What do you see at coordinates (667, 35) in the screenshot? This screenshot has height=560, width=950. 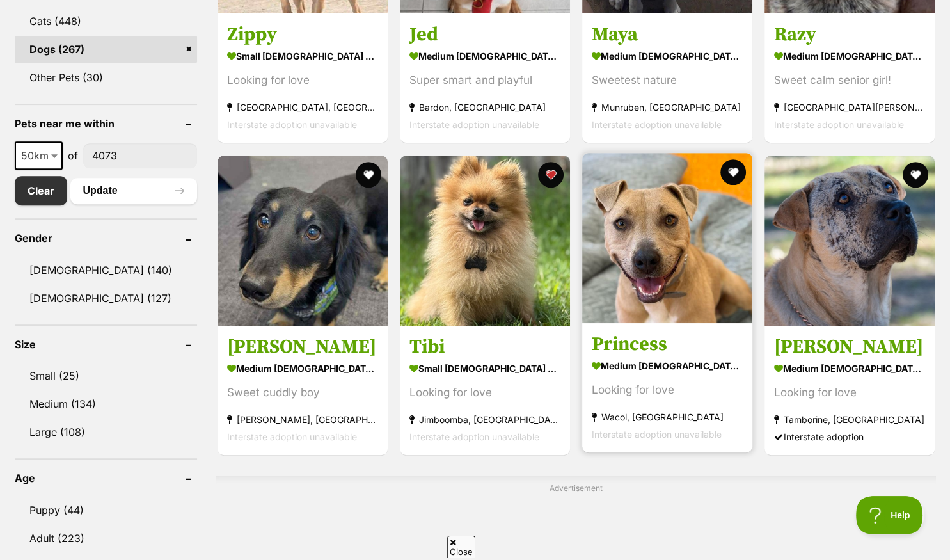 I see `h3: Maya` at bounding box center [667, 35].